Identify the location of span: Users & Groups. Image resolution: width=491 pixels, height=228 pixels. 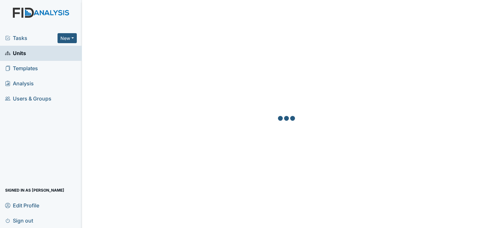
(28, 98).